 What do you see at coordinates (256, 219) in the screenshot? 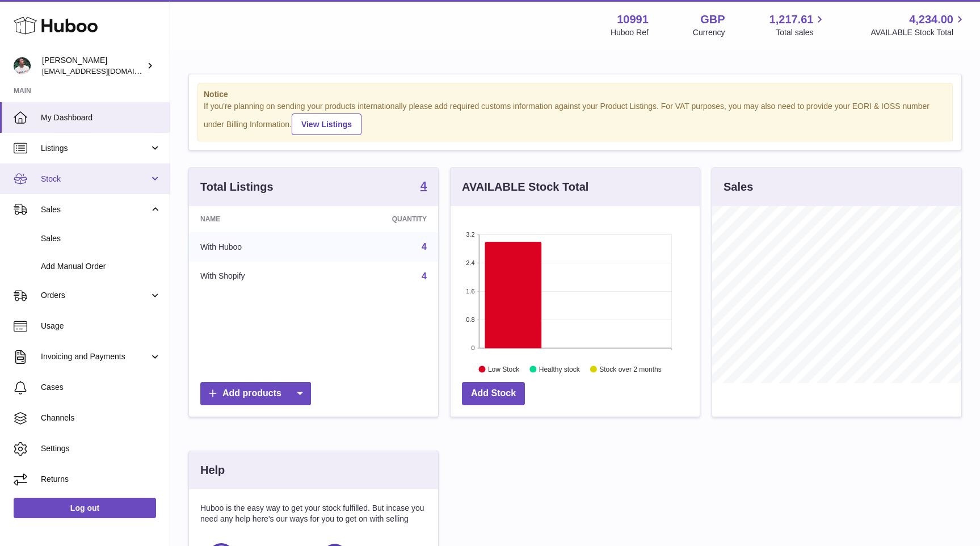
I see `th: Name` at bounding box center [256, 219].